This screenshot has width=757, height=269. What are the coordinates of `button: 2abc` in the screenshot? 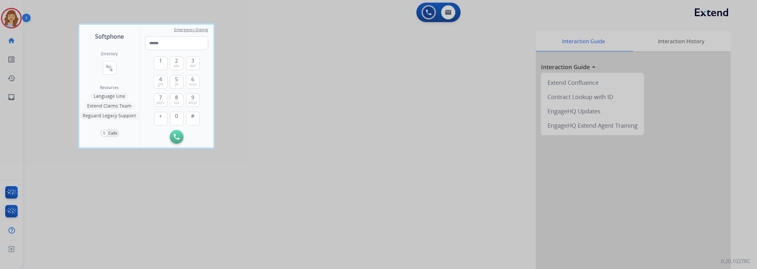 It's located at (177, 63).